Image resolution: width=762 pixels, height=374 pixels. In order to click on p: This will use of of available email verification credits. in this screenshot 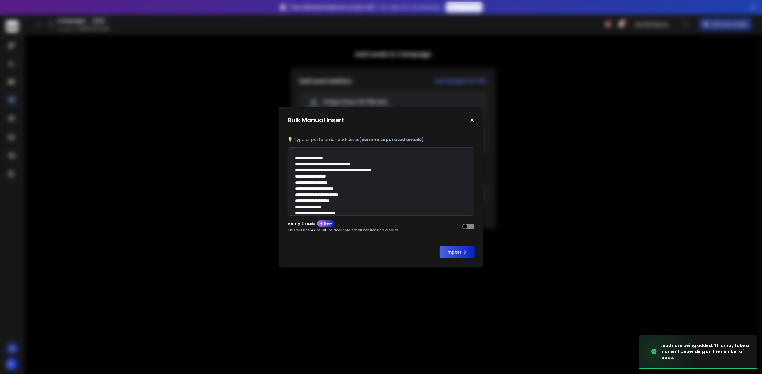, I will do `click(344, 230)`.